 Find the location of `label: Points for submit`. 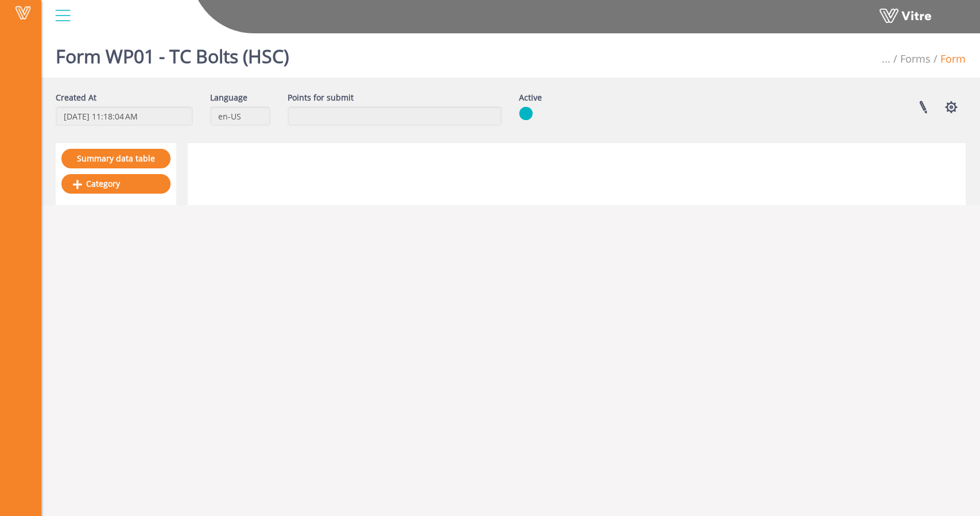

label: Points for submit is located at coordinates (320, 98).